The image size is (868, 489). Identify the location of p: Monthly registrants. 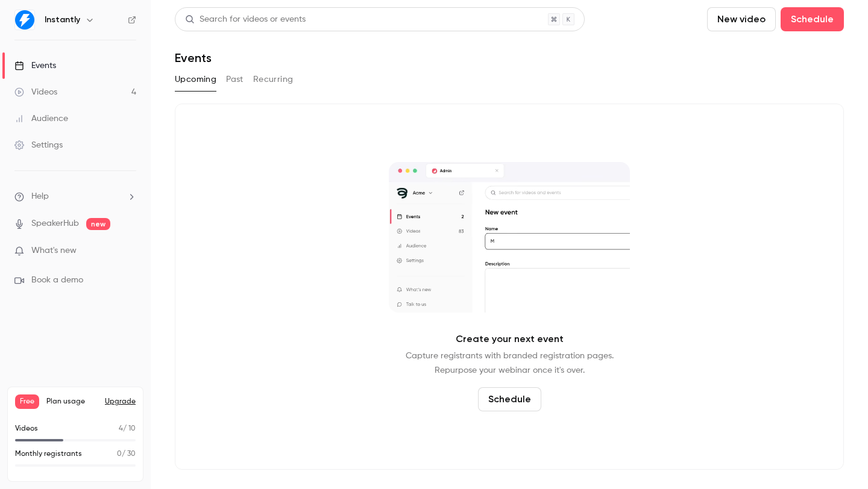
(48, 454).